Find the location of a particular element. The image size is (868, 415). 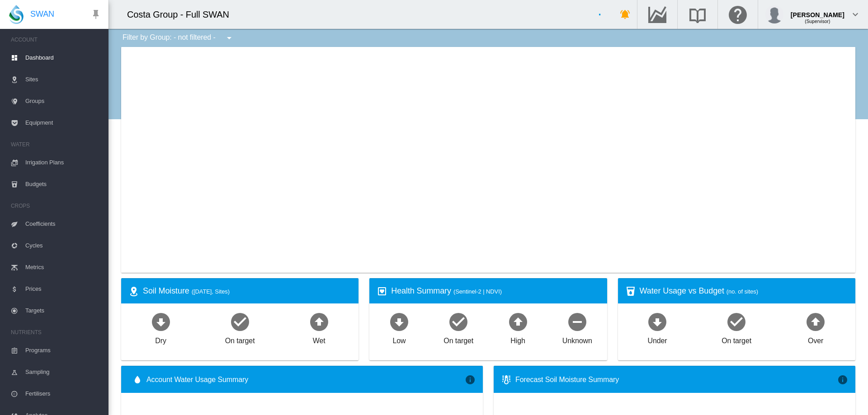

div: Costa Group - Full SWAN is located at coordinates (182, 14).